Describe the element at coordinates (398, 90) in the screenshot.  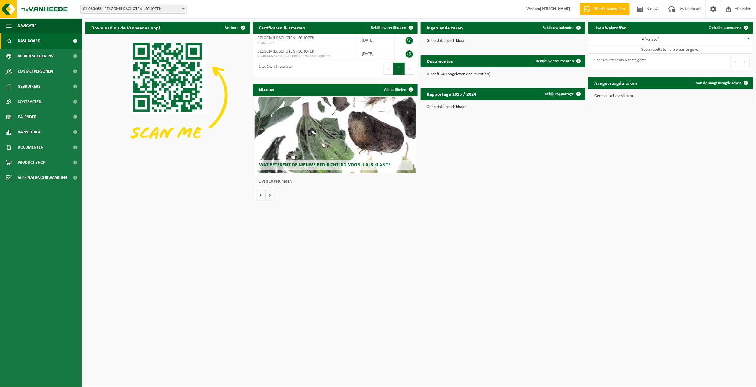
I see `a: Alle artikelen` at that location.